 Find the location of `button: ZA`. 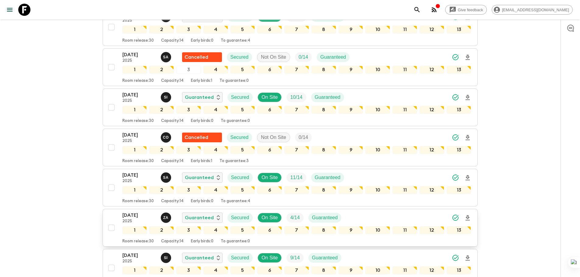

button: ZA is located at coordinates (167, 218).